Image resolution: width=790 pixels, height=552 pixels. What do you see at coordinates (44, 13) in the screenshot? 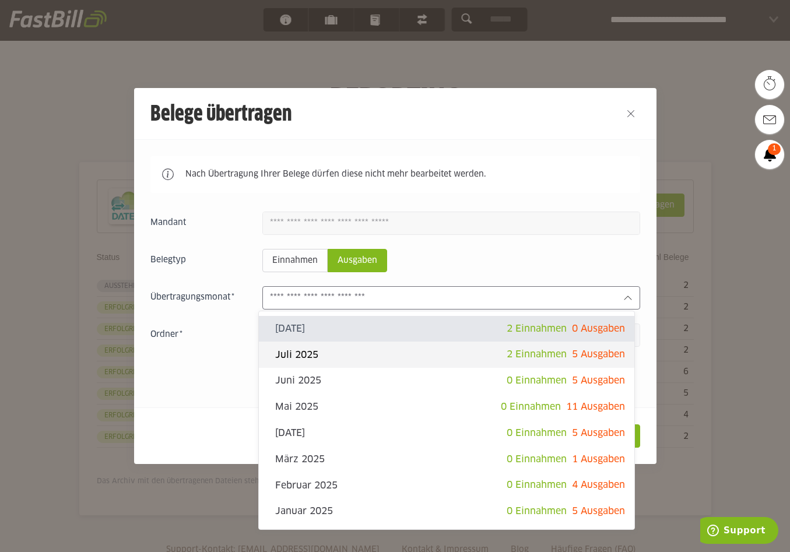
I see `span: Support` at bounding box center [44, 13].